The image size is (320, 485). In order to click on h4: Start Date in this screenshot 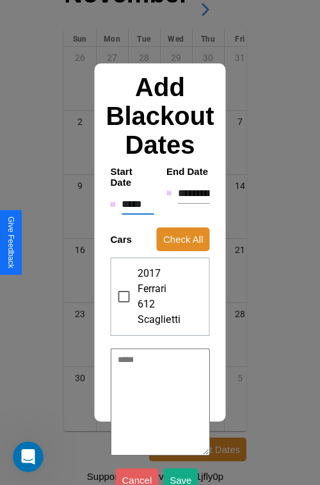, I will do `click(133, 177)`.